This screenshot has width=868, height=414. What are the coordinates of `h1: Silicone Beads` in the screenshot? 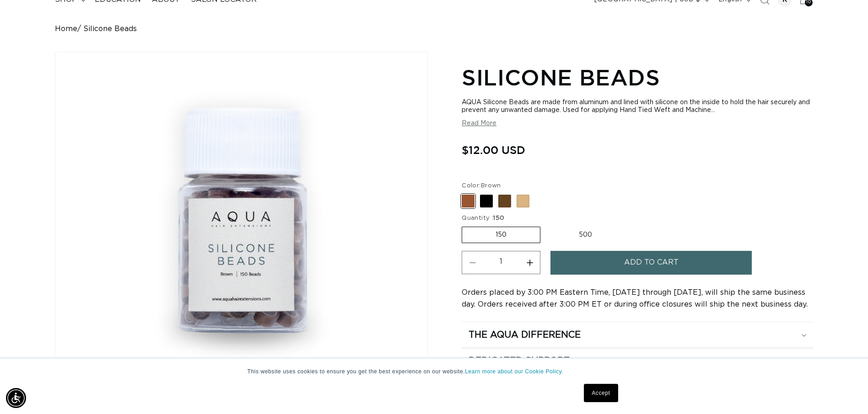 It's located at (637, 77).